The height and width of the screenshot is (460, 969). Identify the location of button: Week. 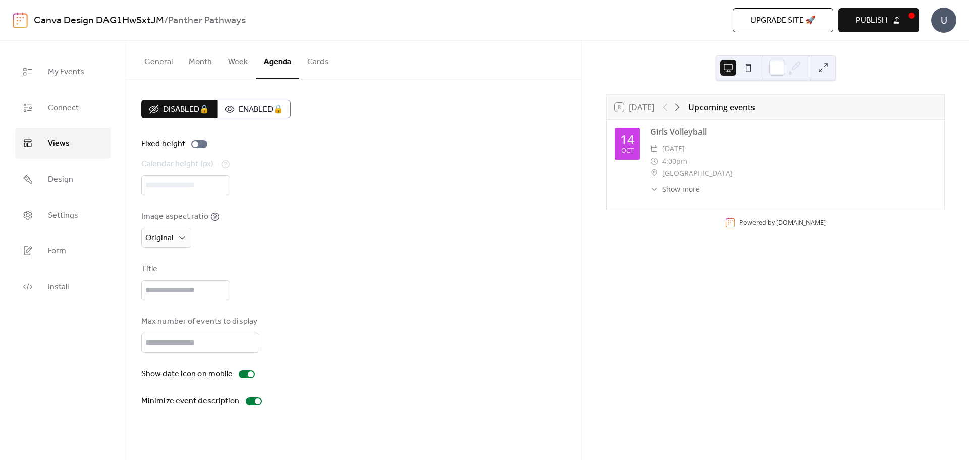
(238, 60).